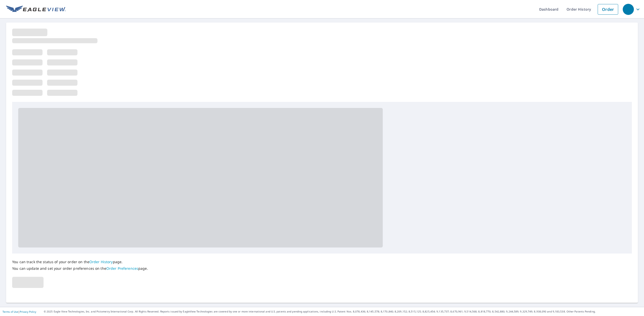 This screenshot has width=644, height=316. What do you see at coordinates (10, 312) in the screenshot?
I see `a: Terms of Use` at bounding box center [10, 312].